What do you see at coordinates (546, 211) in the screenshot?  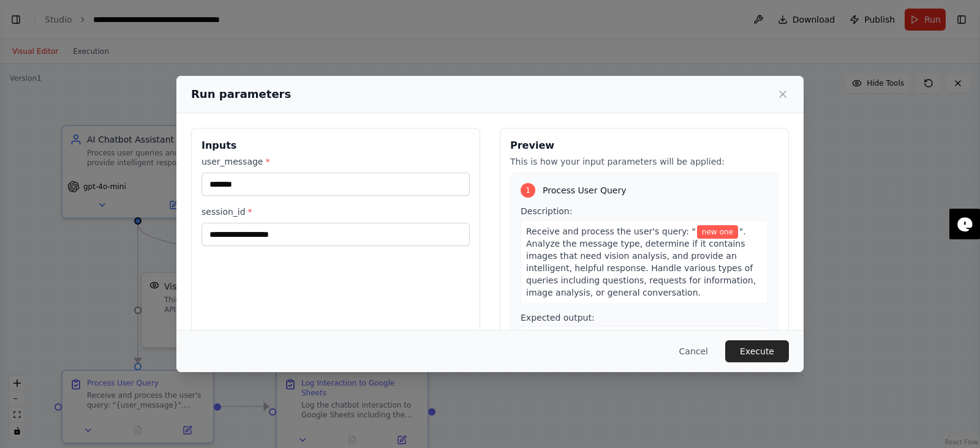 I see `span: Description:` at bounding box center [546, 211].